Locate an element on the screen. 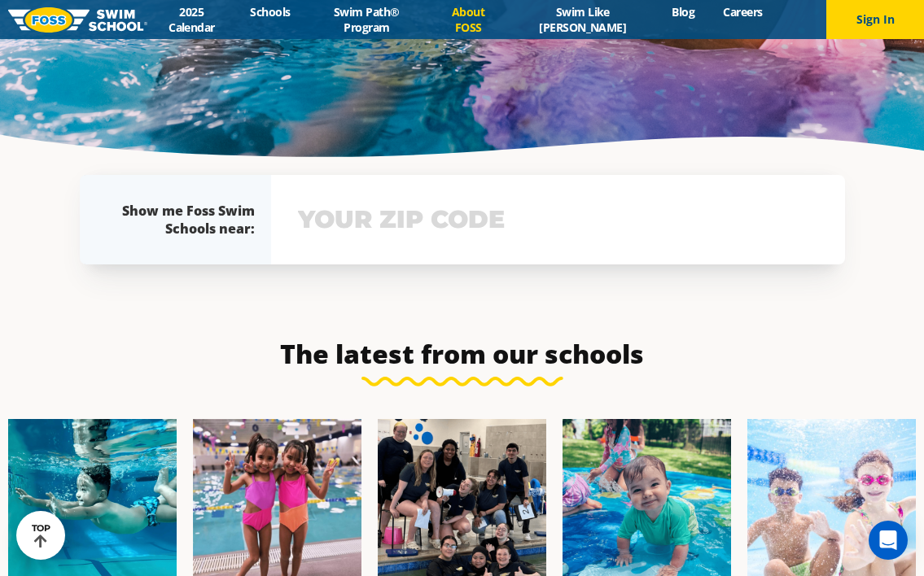 Image resolution: width=924 pixels, height=576 pixels. div: Show me Foss Swim Schools near: is located at coordinates (183, 220).